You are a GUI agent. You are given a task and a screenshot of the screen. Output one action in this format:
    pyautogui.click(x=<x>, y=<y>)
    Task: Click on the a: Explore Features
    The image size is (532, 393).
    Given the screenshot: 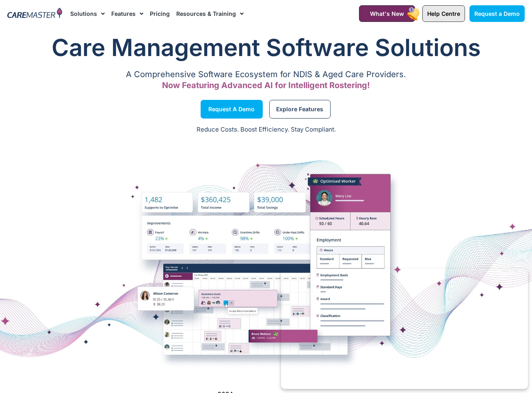 What is the action you would take?
    pyautogui.click(x=300, y=109)
    